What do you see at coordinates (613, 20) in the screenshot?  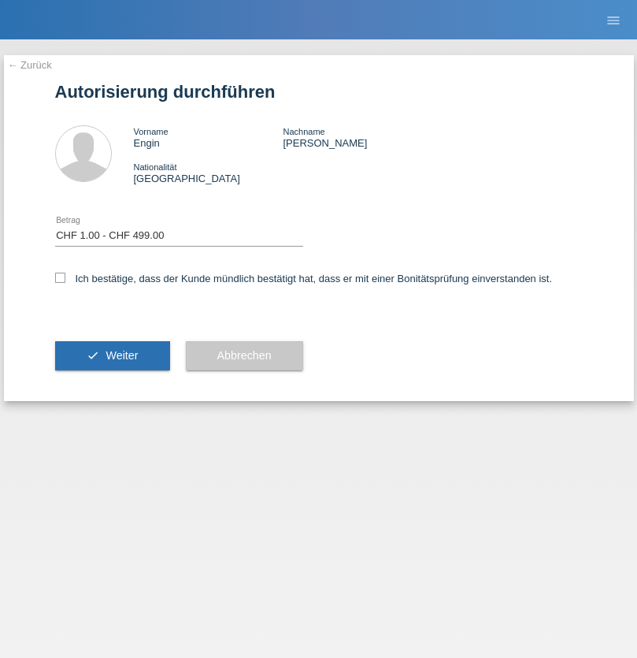 I see `i: menu` at bounding box center [613, 20].